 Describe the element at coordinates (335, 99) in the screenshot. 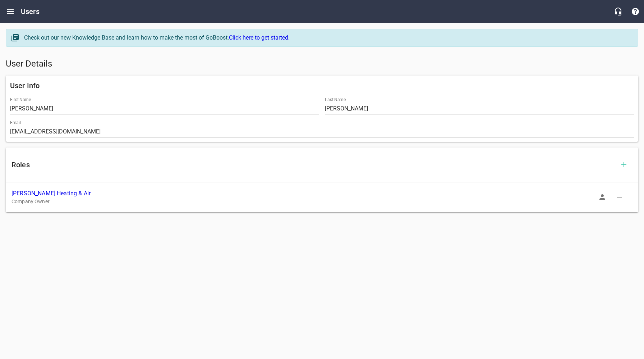

I see `label: Last Name` at that location.